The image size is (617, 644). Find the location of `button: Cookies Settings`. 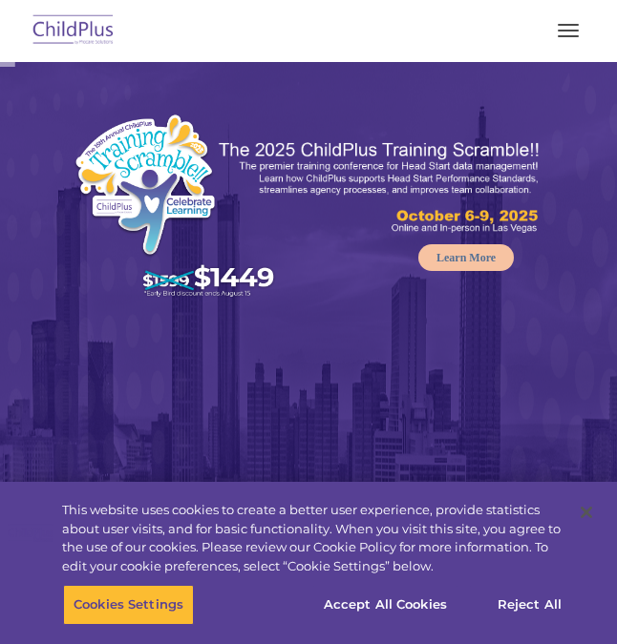

button: Cookies Settings is located at coordinates (128, 605).